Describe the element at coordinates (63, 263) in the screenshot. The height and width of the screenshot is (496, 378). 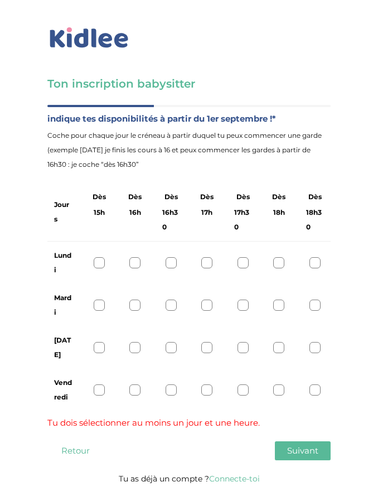
I see `label: Lundi` at that location.